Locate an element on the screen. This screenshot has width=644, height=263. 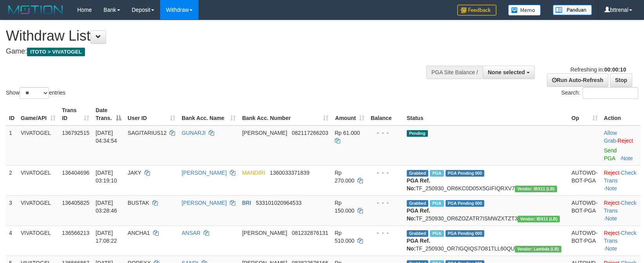
th: Game/API: activate to sort column ascending is located at coordinates (38, 114).